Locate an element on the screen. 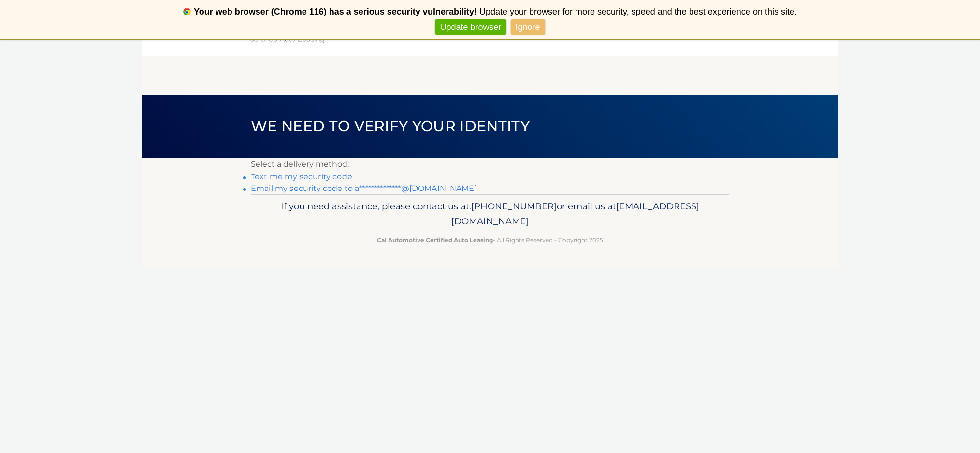 The width and height of the screenshot is (980, 453). strong: Cal Automotive Certified Auto Leasing is located at coordinates (435, 240).